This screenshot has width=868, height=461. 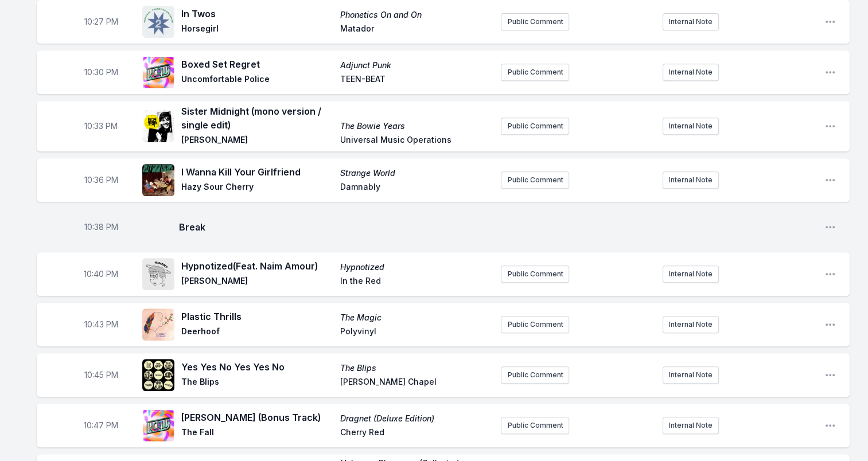 What do you see at coordinates (257, 80) in the screenshot?
I see `span: Uncomfortable Police` at bounding box center [257, 80].